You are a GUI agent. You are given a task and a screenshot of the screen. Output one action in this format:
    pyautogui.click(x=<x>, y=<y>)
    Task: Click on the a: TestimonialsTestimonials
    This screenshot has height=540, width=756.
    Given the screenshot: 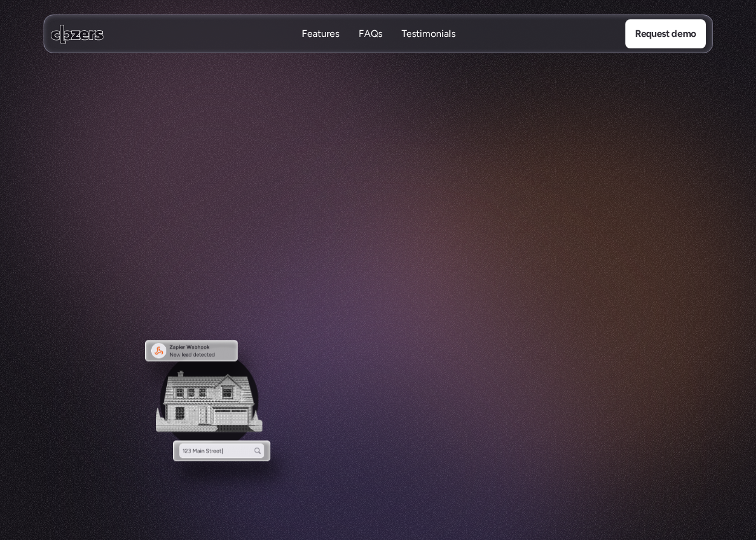 What is the action you would take?
    pyautogui.click(x=428, y=34)
    